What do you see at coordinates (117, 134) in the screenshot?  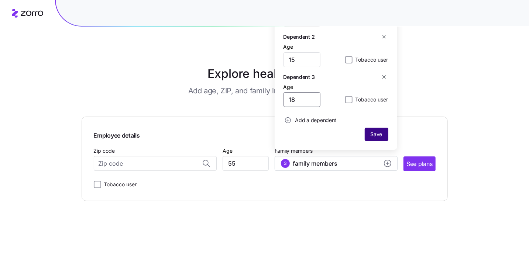 I see `span: Employee details` at bounding box center [117, 134].